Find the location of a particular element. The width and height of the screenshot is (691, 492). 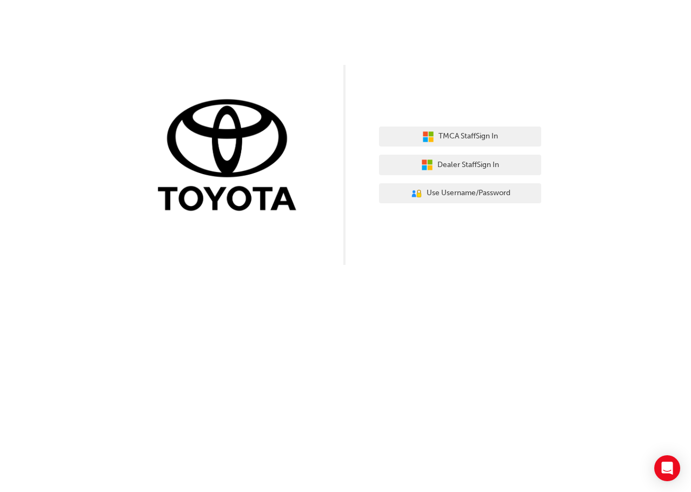

img: Trak is located at coordinates (231, 156).